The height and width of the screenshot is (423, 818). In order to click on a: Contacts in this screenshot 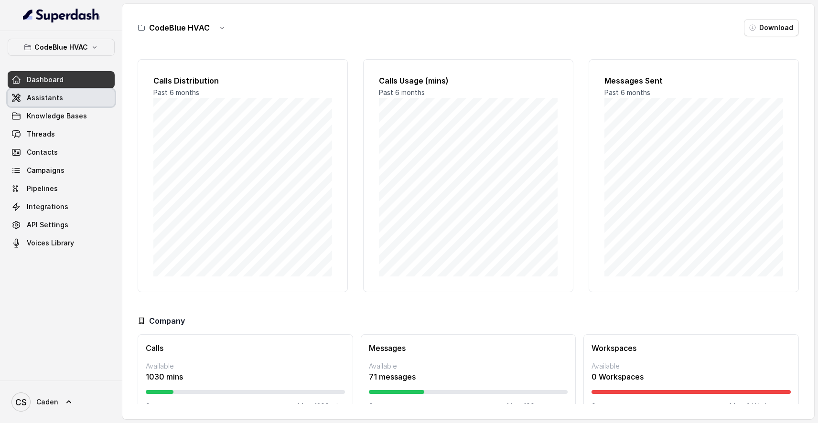, I will do `click(61, 152)`.